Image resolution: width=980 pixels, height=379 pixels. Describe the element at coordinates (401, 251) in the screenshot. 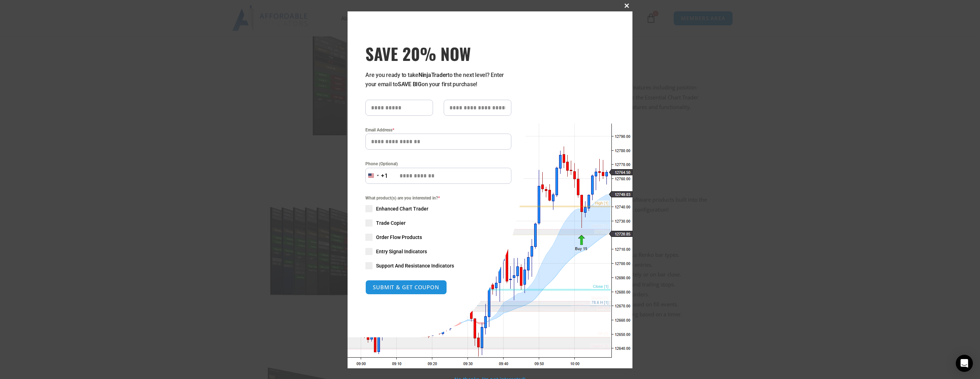

I see `span: Entry Signal Indicators` at that location.